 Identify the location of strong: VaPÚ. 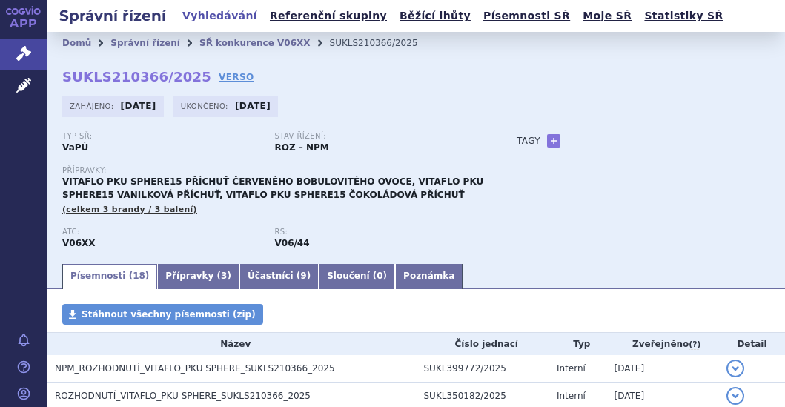
(75, 147).